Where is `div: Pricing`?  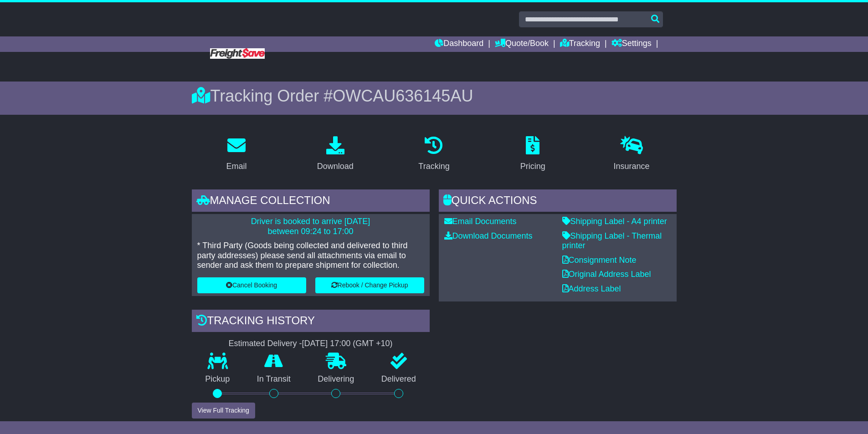 div: Pricing is located at coordinates (533, 166).